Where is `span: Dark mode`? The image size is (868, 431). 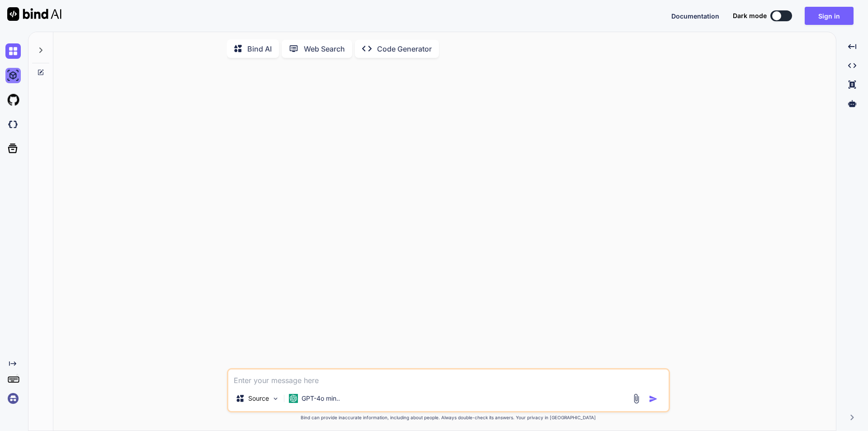
span: Dark mode is located at coordinates (750, 16).